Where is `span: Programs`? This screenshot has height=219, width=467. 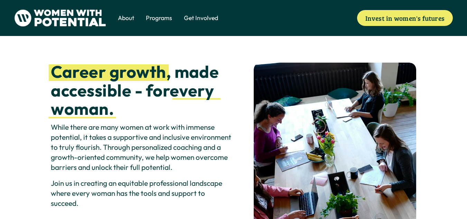
span: Programs is located at coordinates (159, 18).